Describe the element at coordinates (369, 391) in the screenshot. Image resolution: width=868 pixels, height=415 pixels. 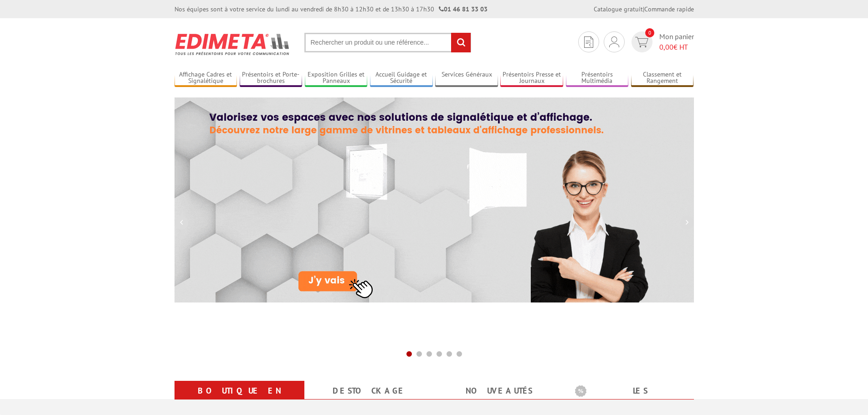
I see `a: Destockage` at that location.